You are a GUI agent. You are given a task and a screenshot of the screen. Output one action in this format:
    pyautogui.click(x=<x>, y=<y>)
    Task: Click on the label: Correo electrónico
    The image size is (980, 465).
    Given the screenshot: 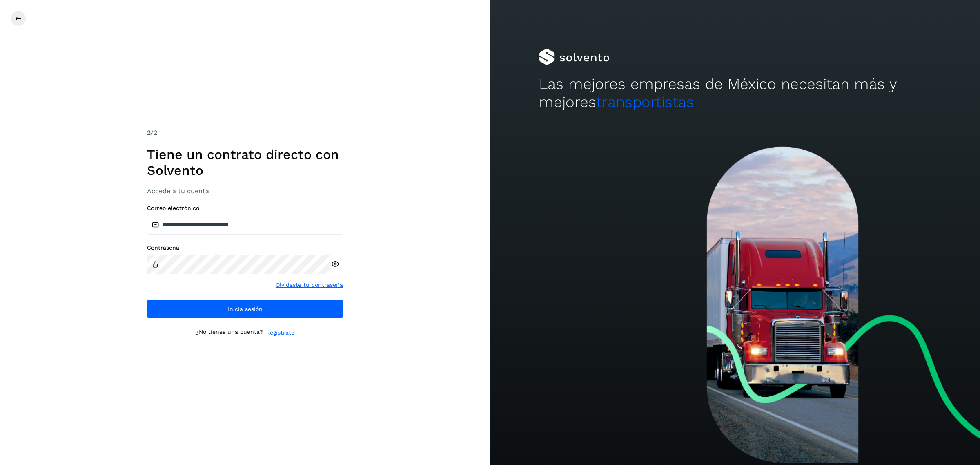 What is the action you would take?
    pyautogui.click(x=245, y=208)
    